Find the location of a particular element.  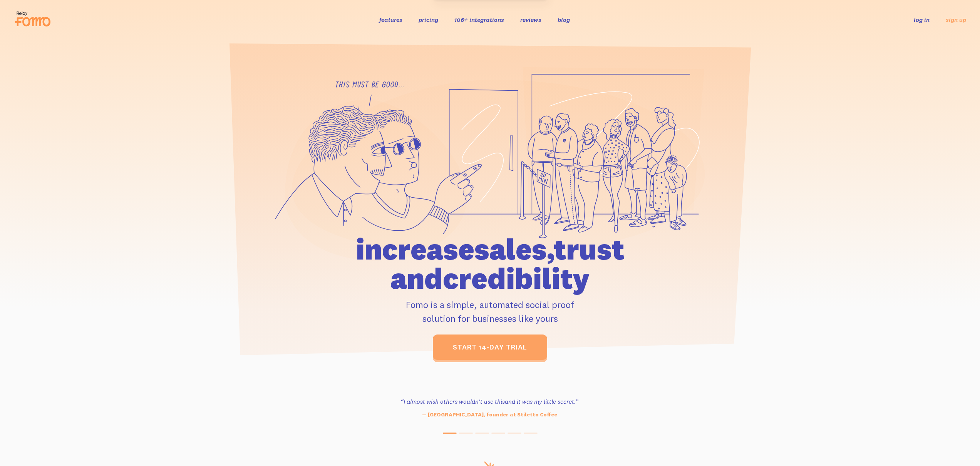

a: pricing is located at coordinates (428, 19).